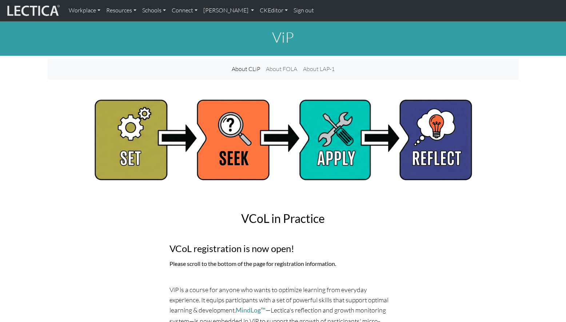 The image size is (566, 322). Describe the element at coordinates (246, 69) in the screenshot. I see `a: About CLiP` at that location.